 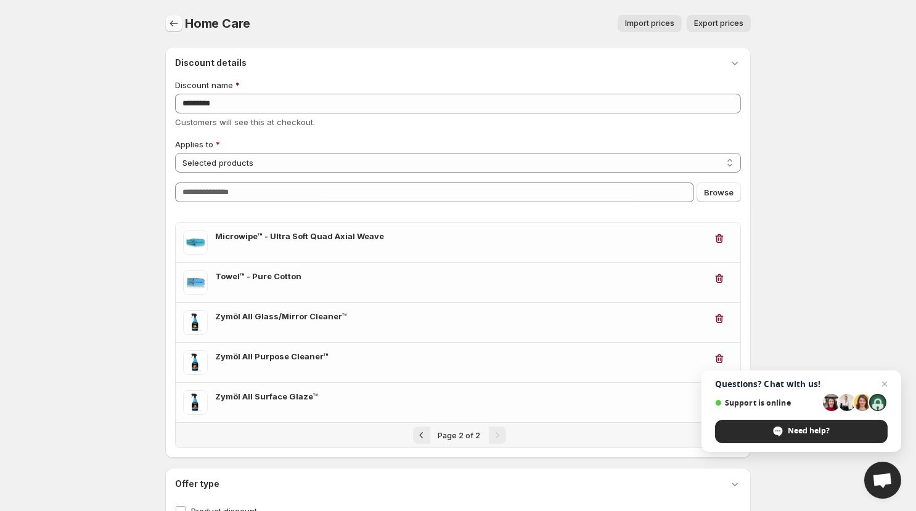 What do you see at coordinates (245, 122) in the screenshot?
I see `span: Customers will see this at checkout.` at bounding box center [245, 122].